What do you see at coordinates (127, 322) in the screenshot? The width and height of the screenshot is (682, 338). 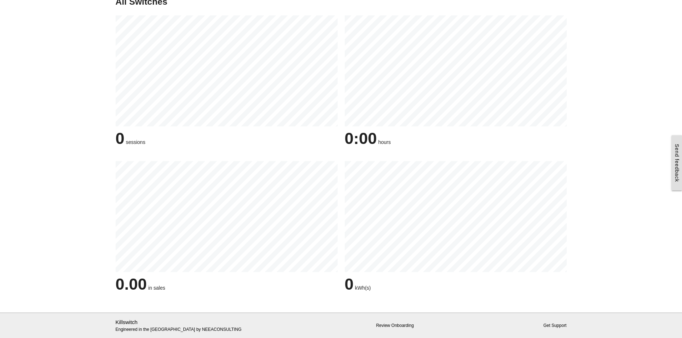 I see `a: Killswitch` at bounding box center [127, 322].